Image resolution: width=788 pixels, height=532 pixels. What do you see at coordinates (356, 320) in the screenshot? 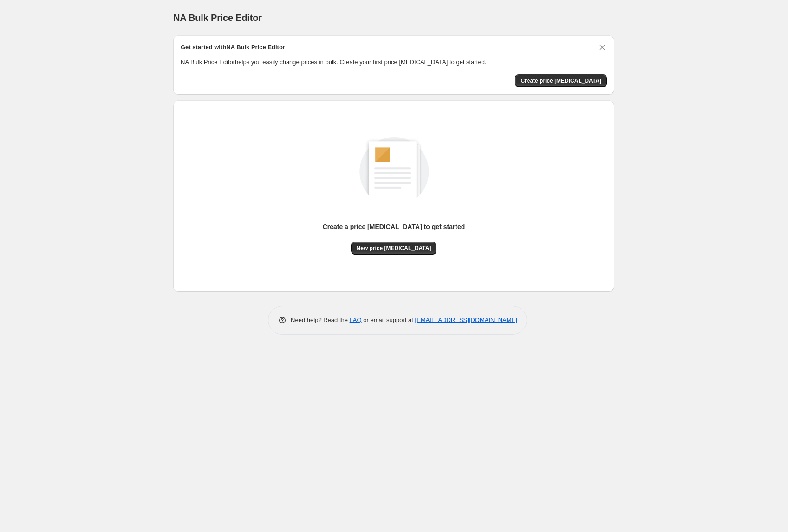
I see `a: FAQ` at bounding box center [356, 320].